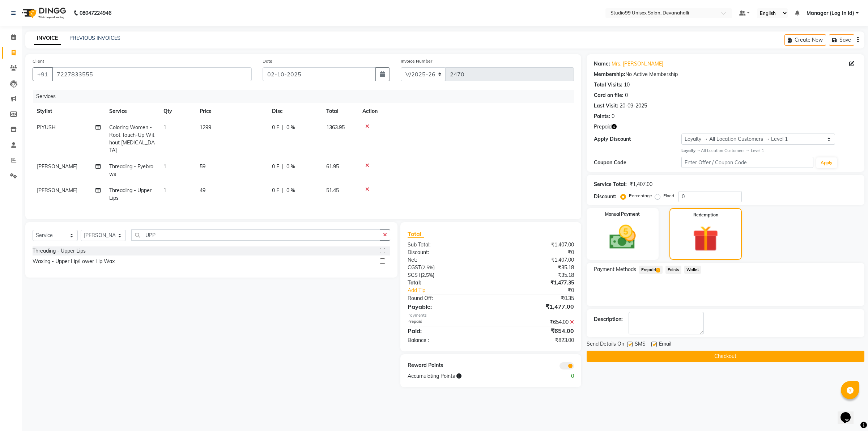 The image size is (868, 431). I want to click on div: Net:, so click(446, 260).